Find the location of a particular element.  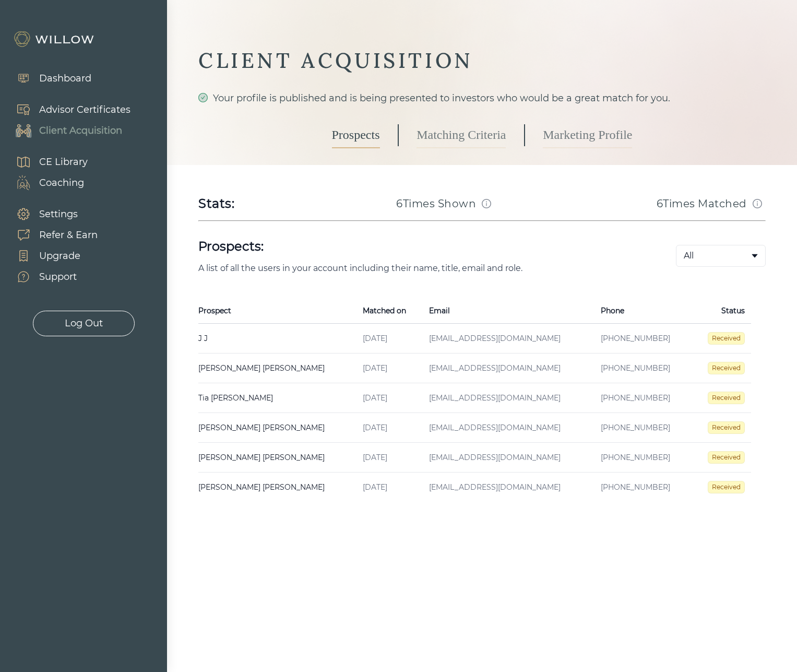

span: caret-down is located at coordinates (754, 256).